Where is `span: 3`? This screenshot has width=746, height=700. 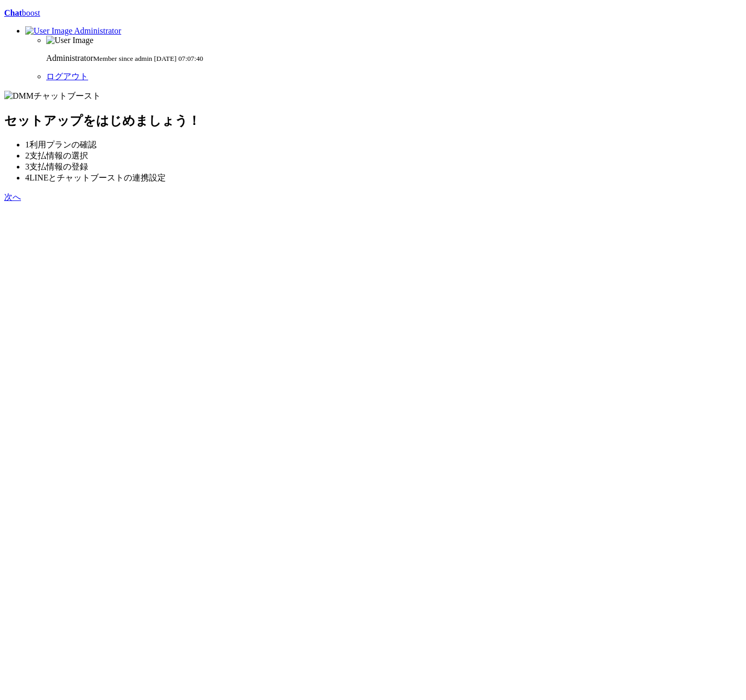
span: 3 is located at coordinates (28, 166).